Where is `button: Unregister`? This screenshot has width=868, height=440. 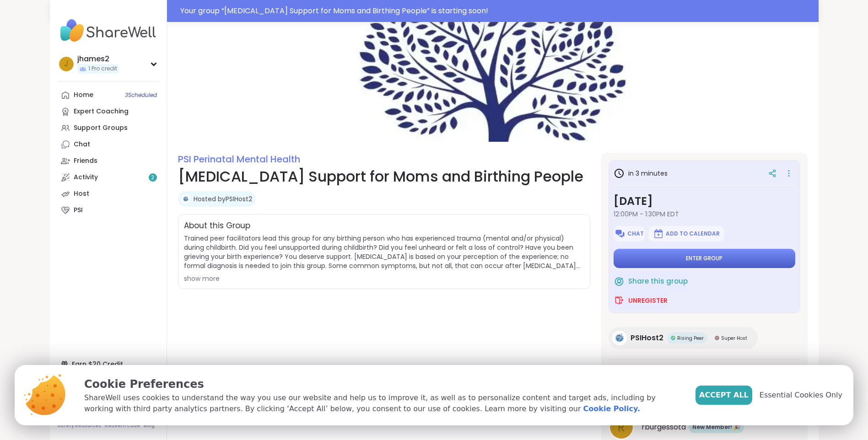 button: Unregister is located at coordinates (641, 300).